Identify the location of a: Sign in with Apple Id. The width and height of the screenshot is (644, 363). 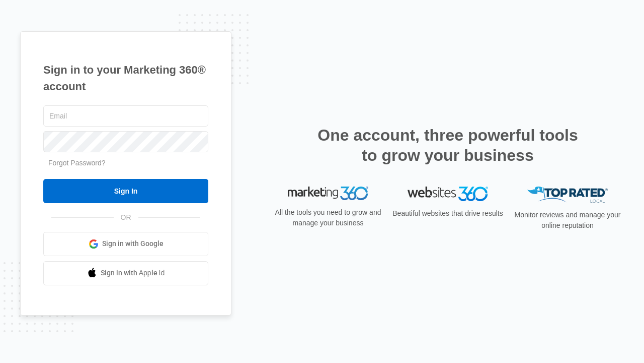
(126, 273).